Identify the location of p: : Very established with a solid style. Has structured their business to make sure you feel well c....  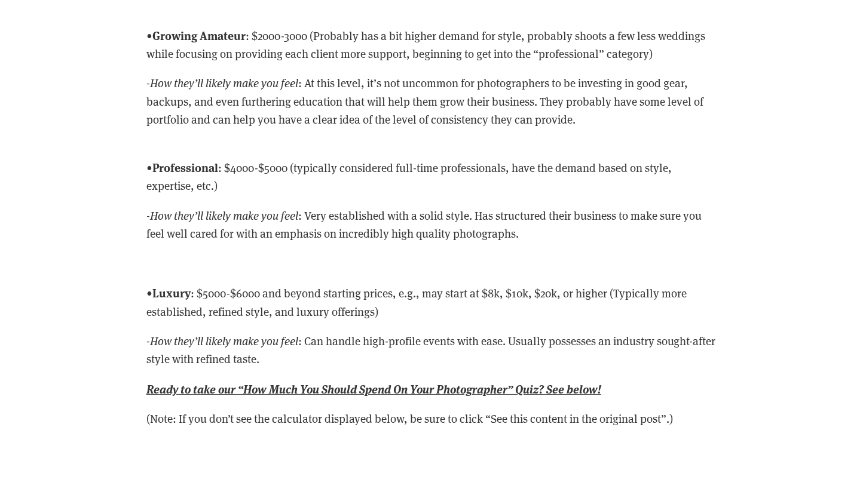
(433, 225).